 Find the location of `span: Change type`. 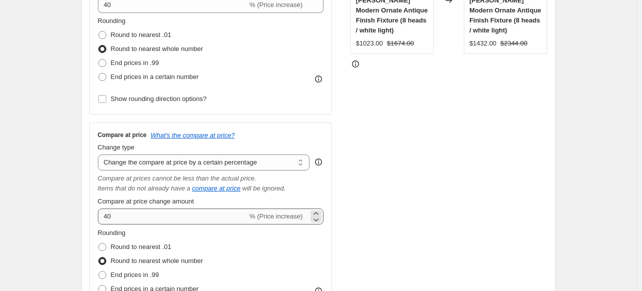

span: Change type is located at coordinates (116, 147).